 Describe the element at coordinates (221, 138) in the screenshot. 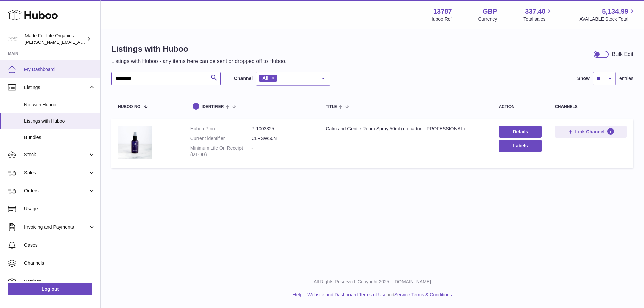

I see `dt: Current identifier` at that location.